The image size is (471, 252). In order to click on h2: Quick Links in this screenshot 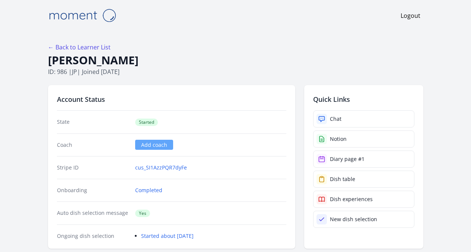, I will do `click(363, 99)`.